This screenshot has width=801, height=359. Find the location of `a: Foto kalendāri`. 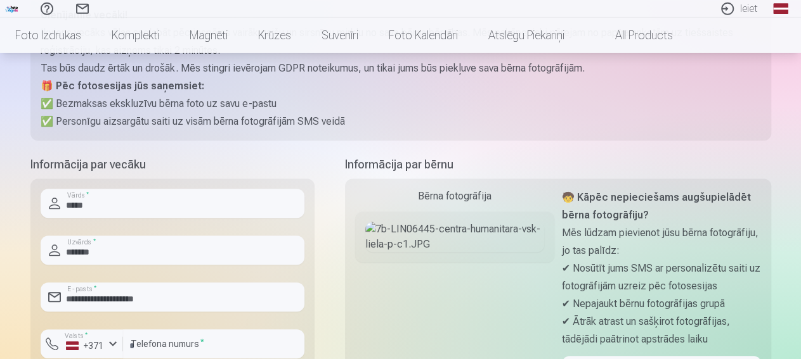

a: Foto kalendāri is located at coordinates (423, 36).